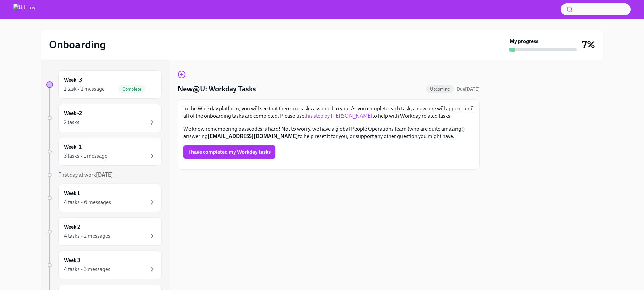 This screenshot has width=644, height=297. What do you see at coordinates (104, 232) in the screenshot?
I see `a: Week 24 tasks • 2 messages` at bounding box center [104, 232].